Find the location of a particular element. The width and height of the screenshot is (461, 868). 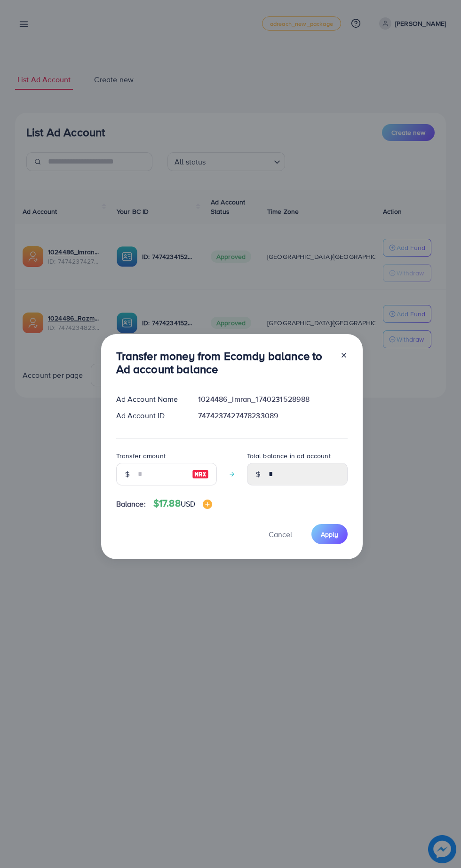

h3: Transfer money from Ecomdy balance to Ad account balance is located at coordinates (225, 363).